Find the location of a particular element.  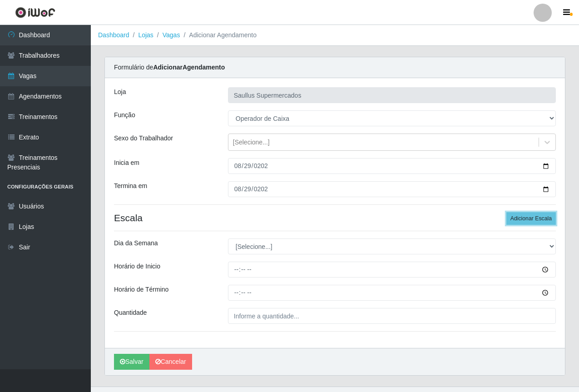

h4: Escala is located at coordinates (335, 218).